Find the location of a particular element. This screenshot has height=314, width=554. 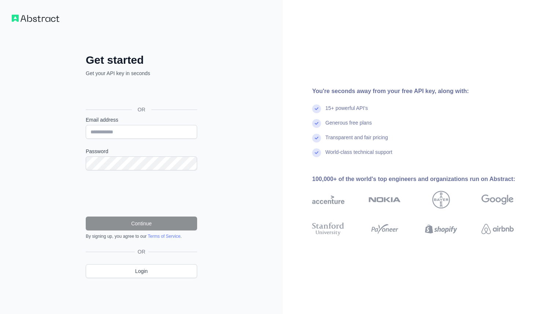

label: Email address is located at coordinates (141, 120).